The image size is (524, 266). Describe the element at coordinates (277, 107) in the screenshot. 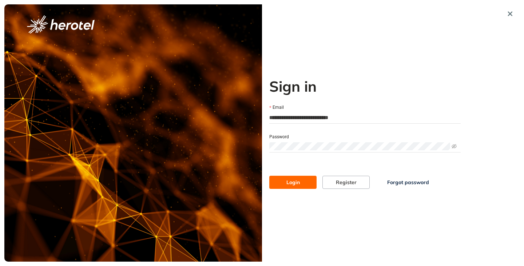

I see `label: Email` at that location.